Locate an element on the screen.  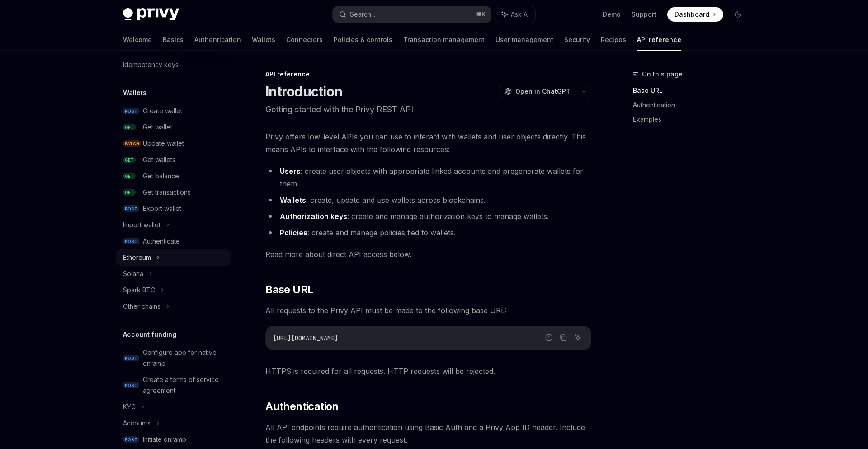
a: GETGet transactions is located at coordinates (173, 192).